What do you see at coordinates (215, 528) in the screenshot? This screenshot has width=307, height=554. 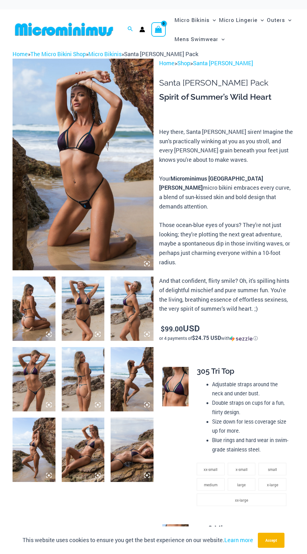 I see `span: 4118 Micro` at bounding box center [215, 528].